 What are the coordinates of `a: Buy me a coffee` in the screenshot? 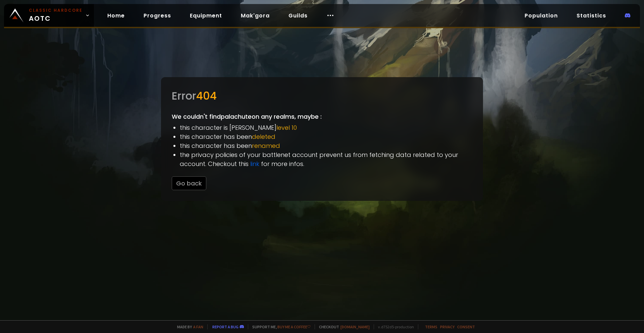 It's located at (294, 326).